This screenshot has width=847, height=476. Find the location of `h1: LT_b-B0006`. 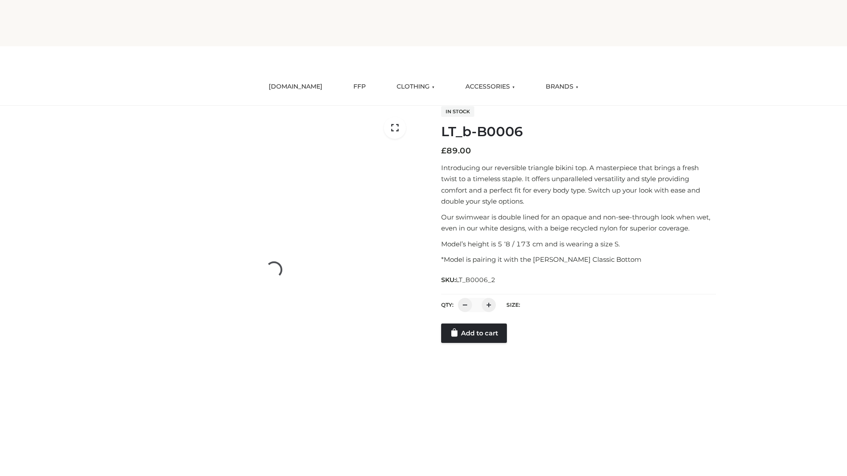

h1: LT_b-B0006 is located at coordinates (578, 132).